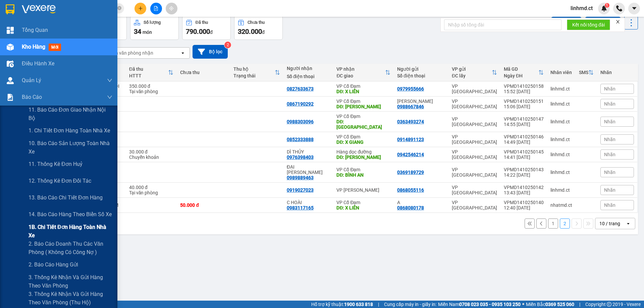 The width and height of the screenshot is (644, 308). I want to click on div: Chọn văn phòng nhận, so click(130, 53).